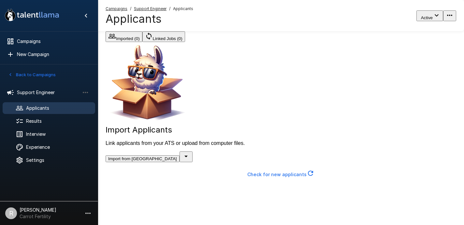  Describe the element at coordinates (124, 36) in the screenshot. I see `button: Imported (0)` at that location.